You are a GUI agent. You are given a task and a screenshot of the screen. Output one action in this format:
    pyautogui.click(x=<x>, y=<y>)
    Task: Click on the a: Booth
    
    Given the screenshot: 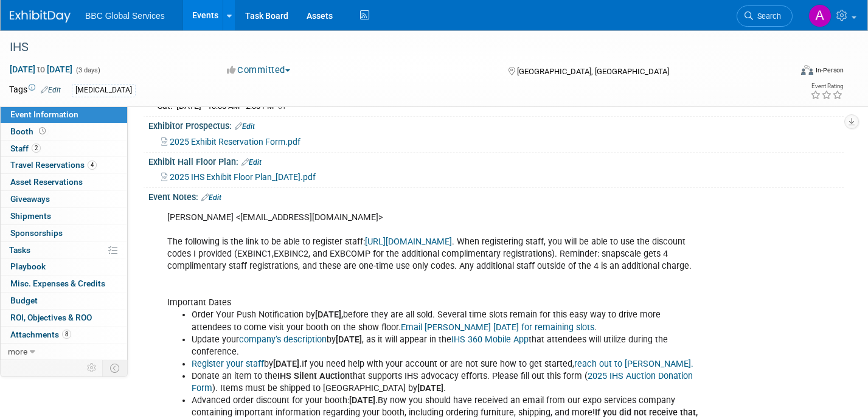 What is the action you would take?
    pyautogui.click(x=64, y=131)
    